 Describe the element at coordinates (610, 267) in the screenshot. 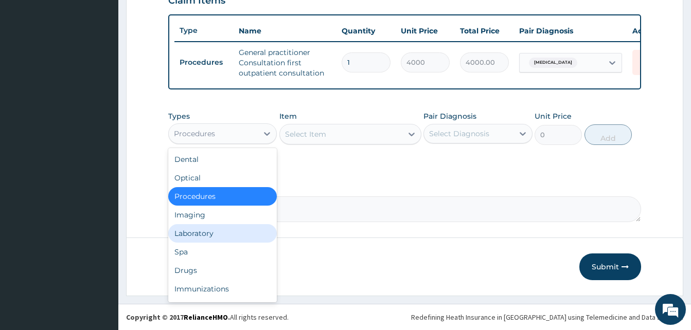

I see `button: Submit` at that location.